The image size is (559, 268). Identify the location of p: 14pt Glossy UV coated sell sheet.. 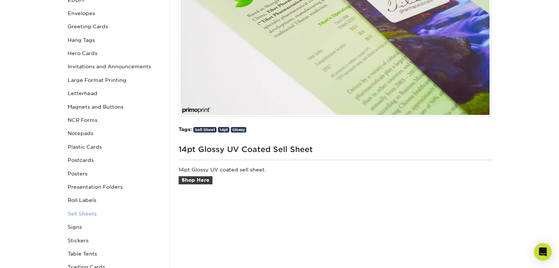
(335, 180).